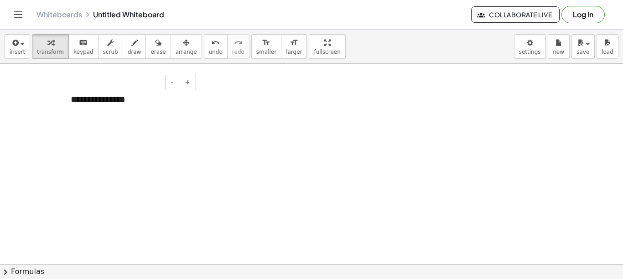 The height and width of the screenshot is (279, 623). I want to click on button: Log in, so click(582, 15).